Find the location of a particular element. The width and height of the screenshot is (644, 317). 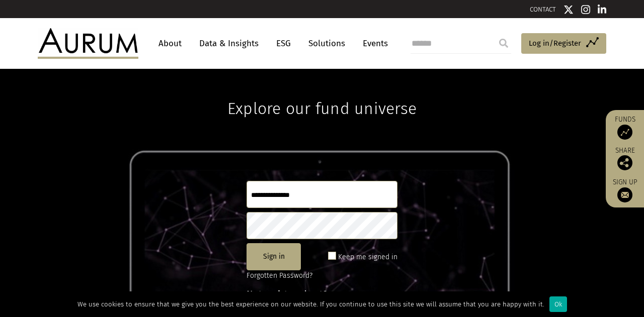

a: Forgotten Password? is located at coordinates (279, 275).